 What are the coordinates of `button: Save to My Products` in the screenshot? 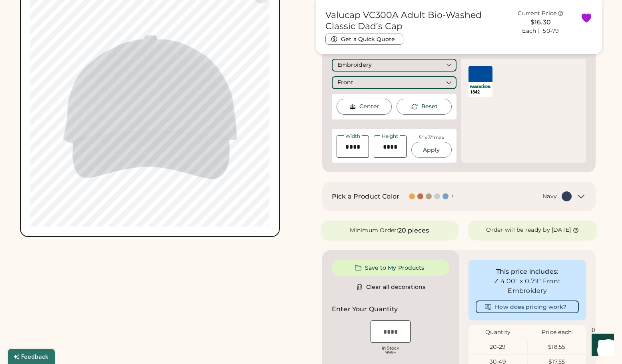 It's located at (390, 268).